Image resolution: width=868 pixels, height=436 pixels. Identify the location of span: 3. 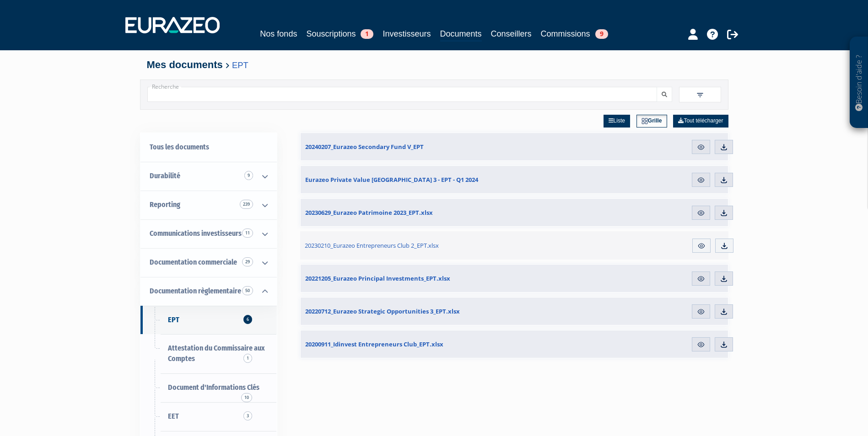
(248, 416).